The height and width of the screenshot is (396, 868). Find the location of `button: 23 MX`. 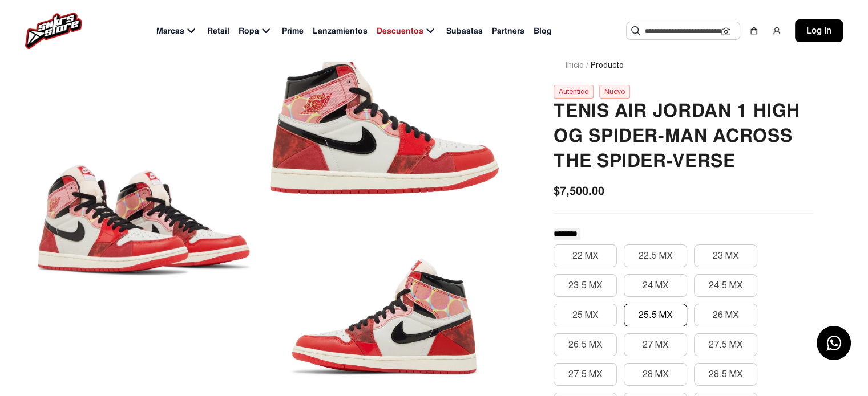

button: 23 MX is located at coordinates (725, 256).